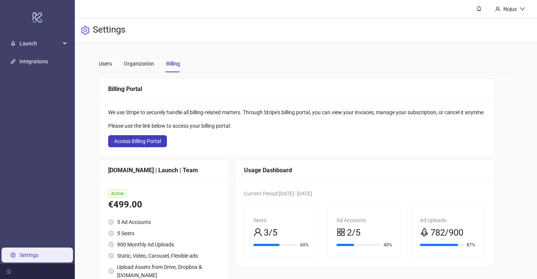 The width and height of the screenshot is (537, 279). I want to click on h3: Settings, so click(109, 30).